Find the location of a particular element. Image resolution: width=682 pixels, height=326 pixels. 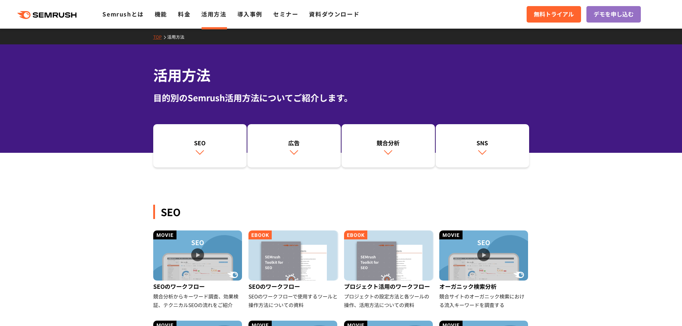

a: 競合分析 is located at coordinates (388, 146).